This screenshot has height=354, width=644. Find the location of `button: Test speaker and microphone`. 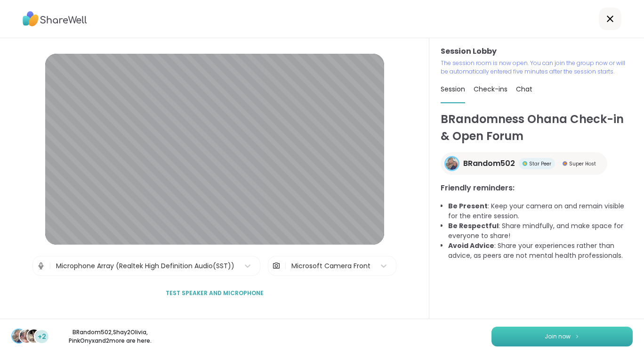

button: Test speaker and microphone is located at coordinates (215, 293).